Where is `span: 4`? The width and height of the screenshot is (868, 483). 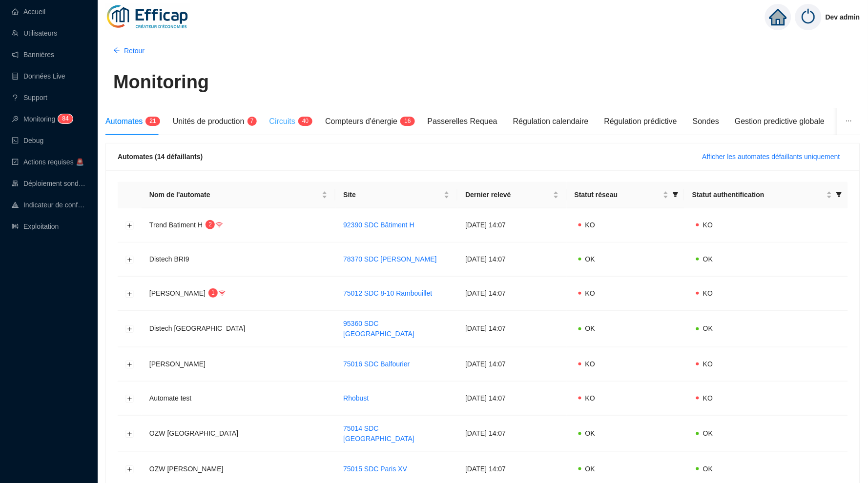 span: 4 is located at coordinates (67, 119).